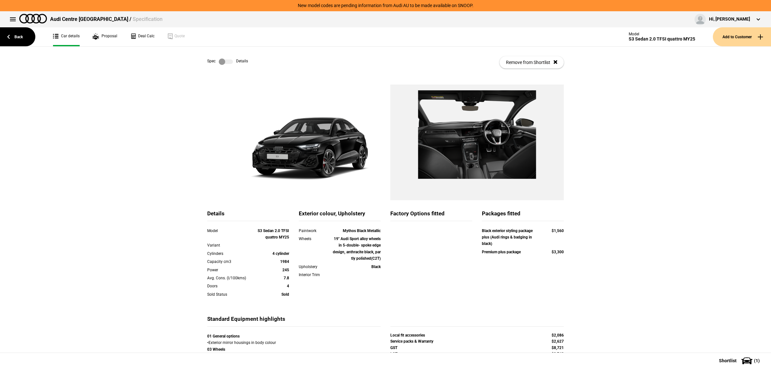 The height and width of the screenshot is (369, 771). I want to click on strong: Service packs & Warranty, so click(412, 341).